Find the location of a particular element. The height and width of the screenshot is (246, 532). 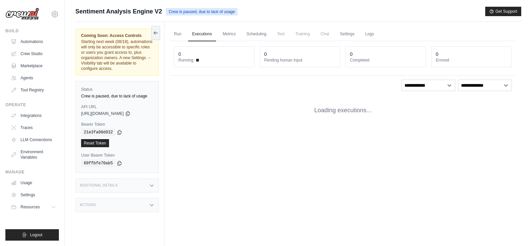

a: Reset Token is located at coordinates (95, 143).